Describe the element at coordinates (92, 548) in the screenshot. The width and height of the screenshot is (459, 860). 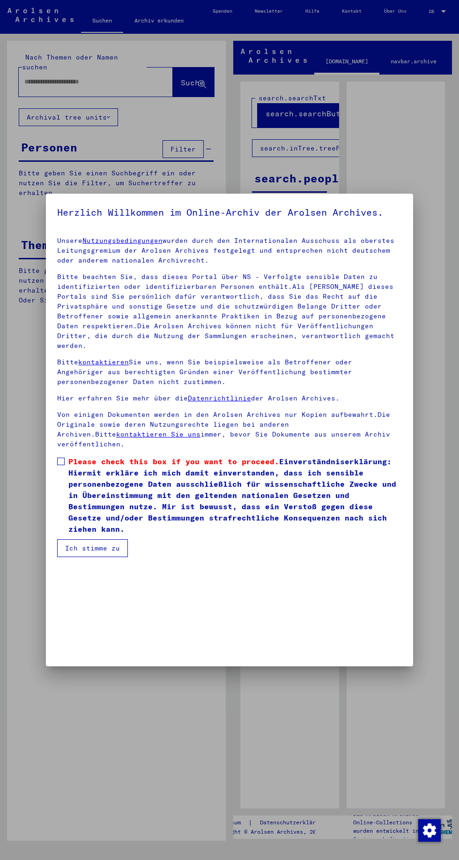
I see `button: Ich stimme zu` at that location.